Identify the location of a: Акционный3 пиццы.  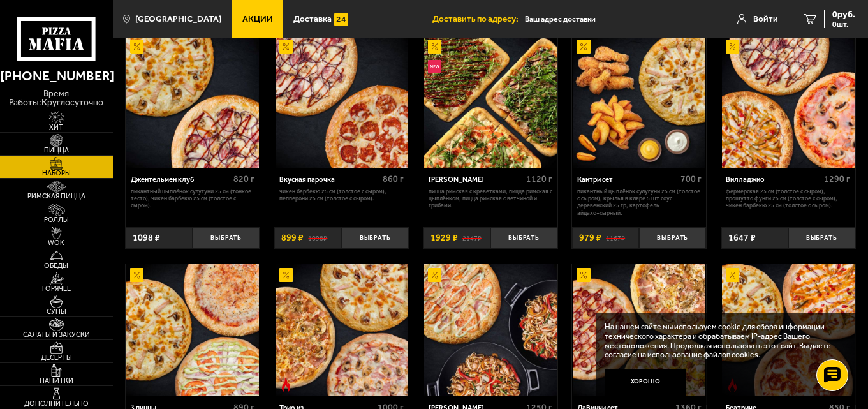
(193, 331).